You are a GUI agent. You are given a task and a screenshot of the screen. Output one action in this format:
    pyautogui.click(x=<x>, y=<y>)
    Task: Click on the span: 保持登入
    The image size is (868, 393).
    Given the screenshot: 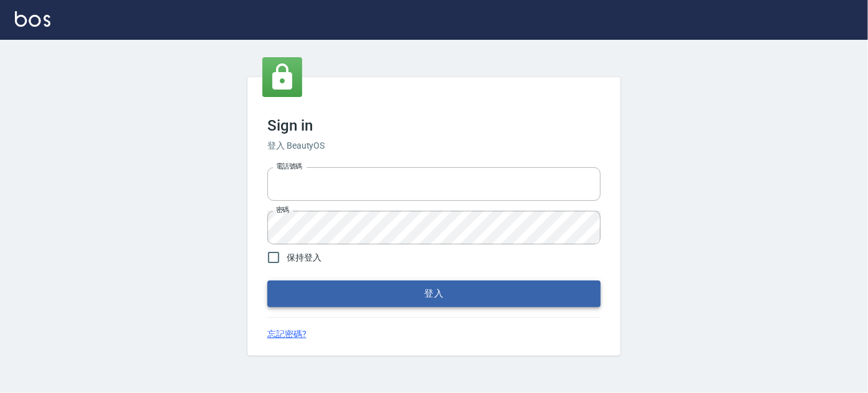 What is the action you would take?
    pyautogui.click(x=304, y=257)
    